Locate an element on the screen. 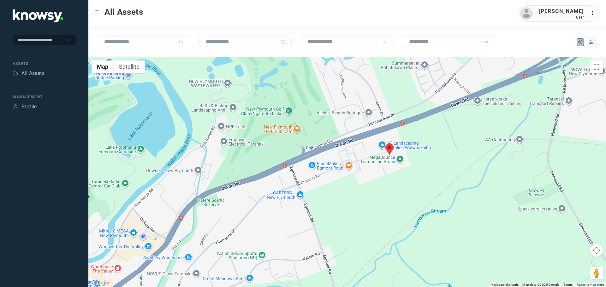 The height and width of the screenshot is (287, 606). button: Show satellite imagery is located at coordinates (129, 67).